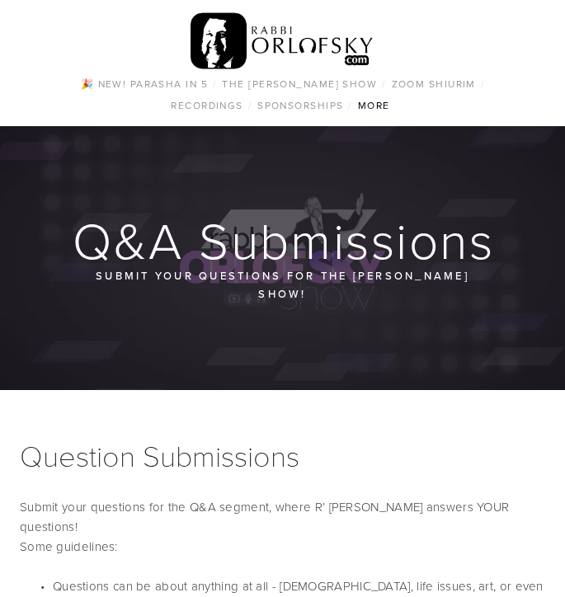 Image resolution: width=565 pixels, height=597 pixels. Describe the element at coordinates (434, 84) in the screenshot. I see `a: Zoom Shiurim` at that location.